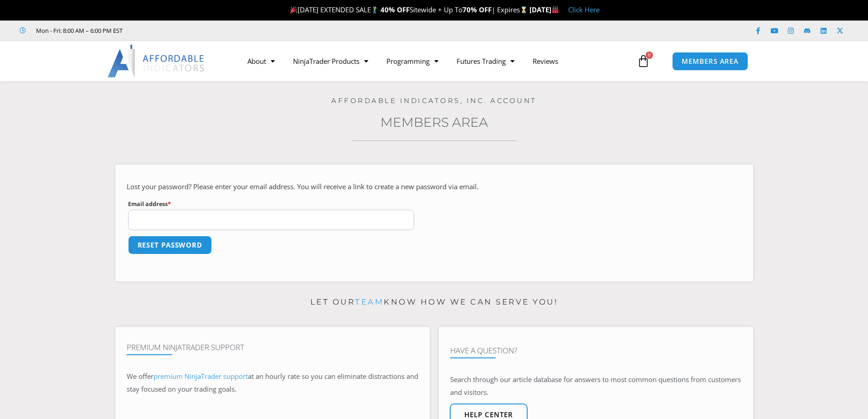 Image resolution: width=868 pixels, height=419 pixels. Describe the element at coordinates (201, 376) in the screenshot. I see `span: premium NinjaTrader support` at that location.